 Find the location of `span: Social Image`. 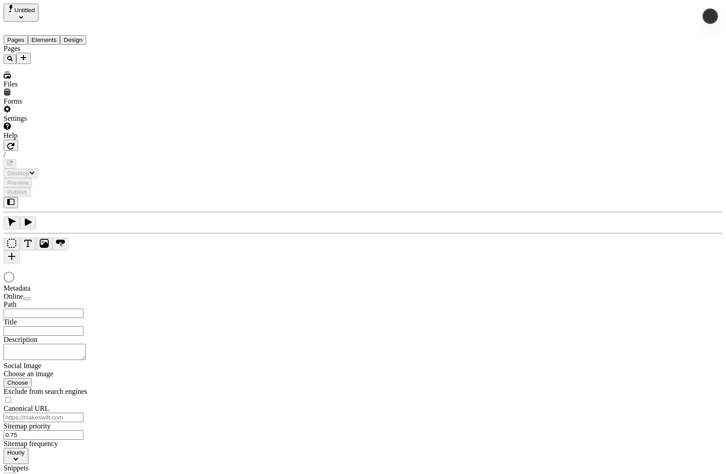

span: Social Image is located at coordinates (23, 366).